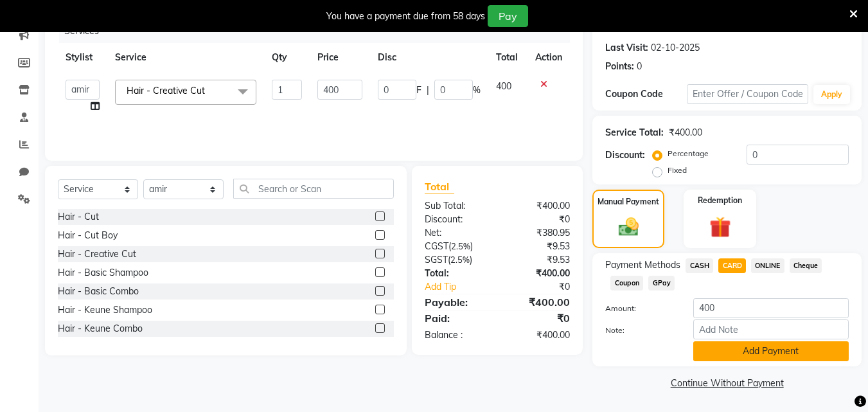 This screenshot has width=868, height=412. What do you see at coordinates (436, 246) in the screenshot?
I see `span: CGST` at bounding box center [436, 246].